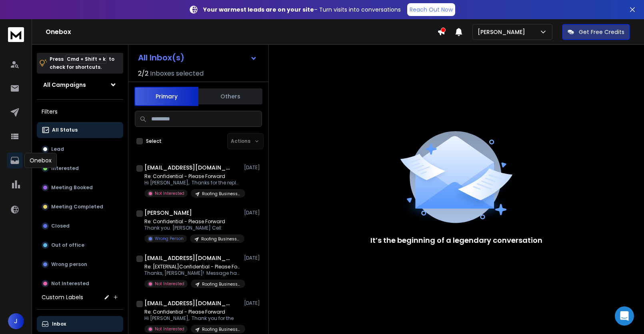 Image resolution: width=644 pixels, height=334 pixels. Describe the element at coordinates (86, 59) in the screenshot. I see `span: Cmd + Shift + k` at that location.